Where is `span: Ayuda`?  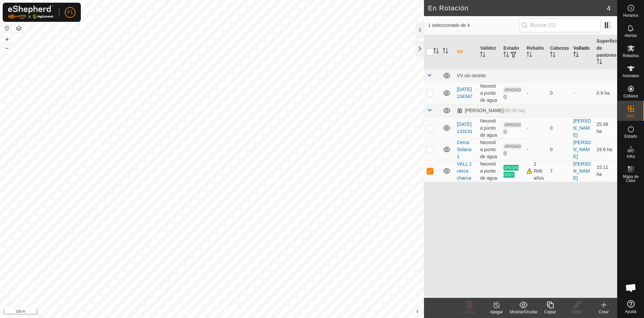 span: Ayuda is located at coordinates (631, 312).